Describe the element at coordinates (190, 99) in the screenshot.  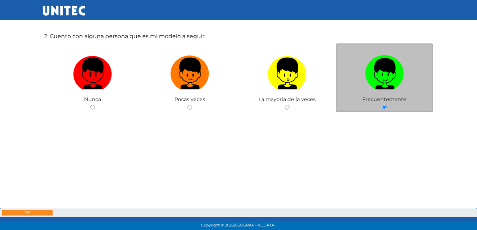
I see `span: Pocas veces` at that location.